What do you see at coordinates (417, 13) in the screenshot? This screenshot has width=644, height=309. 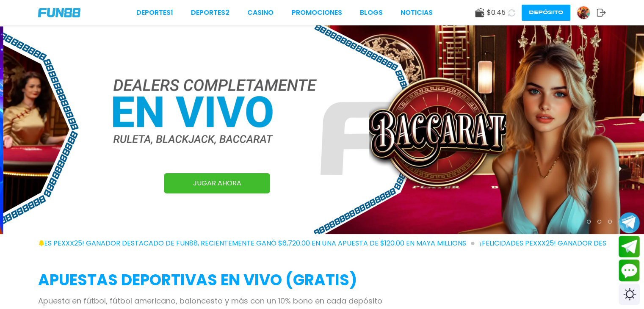 I see `a: NOTICIAS` at bounding box center [417, 13].